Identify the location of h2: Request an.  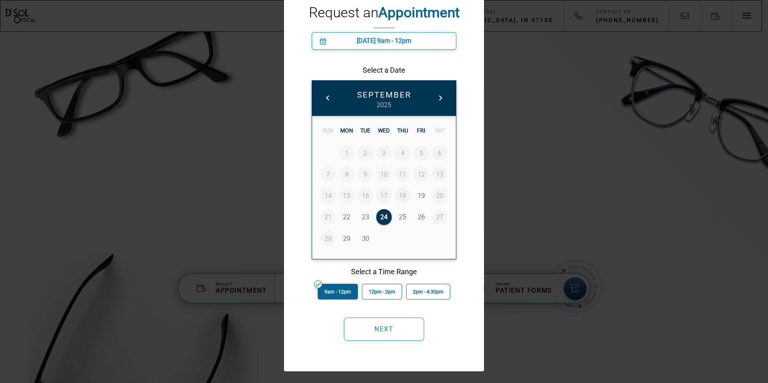
(384, 15).